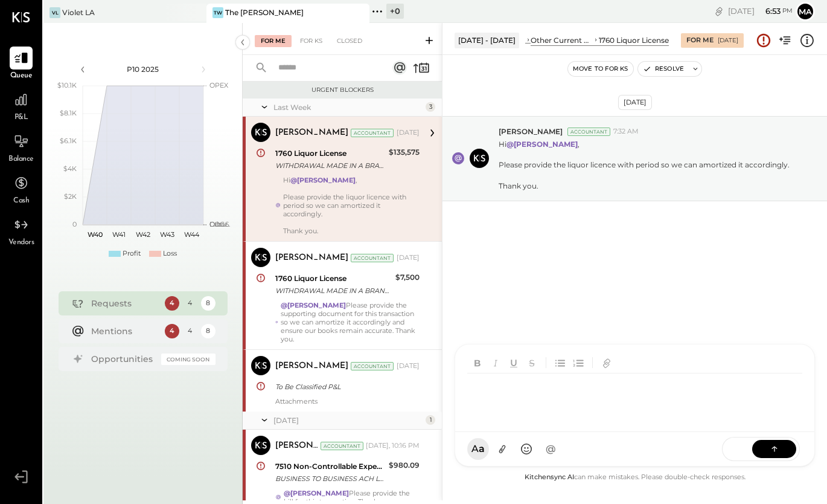 The height and width of the screenshot is (504, 827). Describe the element at coordinates (560, 363) in the screenshot. I see `button: Unordered List` at that location.